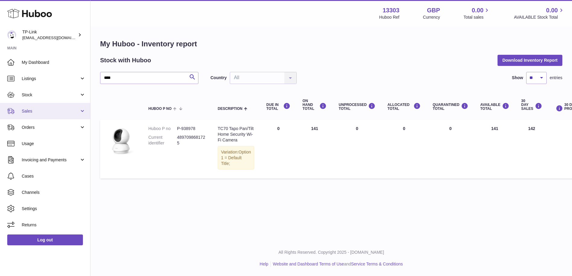 The width and height of the screenshot is (572, 276). What do you see at coordinates (12, 35) in the screenshot?
I see `img: gaby.chen@tp-link.com` at bounding box center [12, 35].